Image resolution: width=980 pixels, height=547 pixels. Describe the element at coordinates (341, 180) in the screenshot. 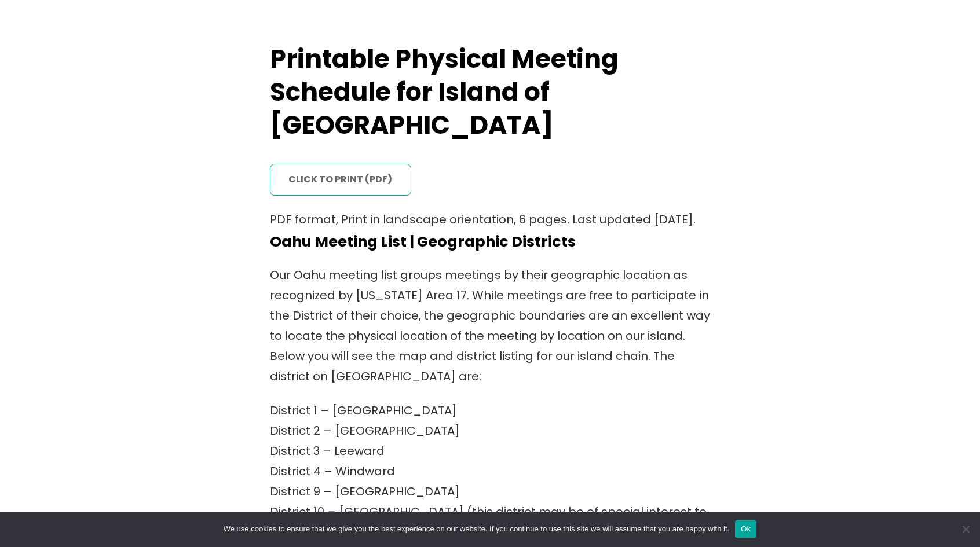

I see `a: click to print (PDF)` at that location.